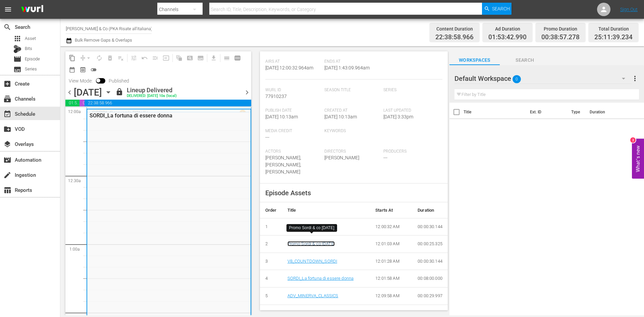  What do you see at coordinates (121, 58) in the screenshot?
I see `span: Clear Lineup` at bounding box center [121, 58].